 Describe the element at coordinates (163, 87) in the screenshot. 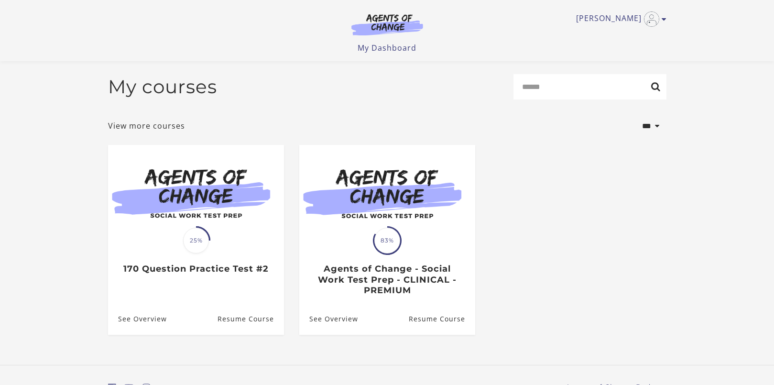

I see `h2: My courses` at that location.